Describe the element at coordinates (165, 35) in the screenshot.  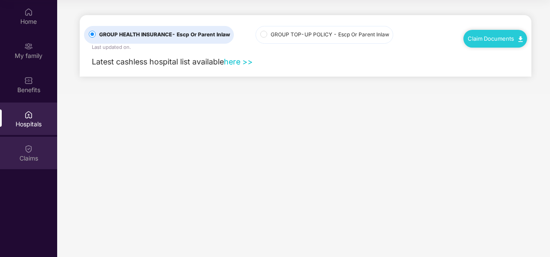
I see `span: GROUP HEALTH INSURANCE` at that location.